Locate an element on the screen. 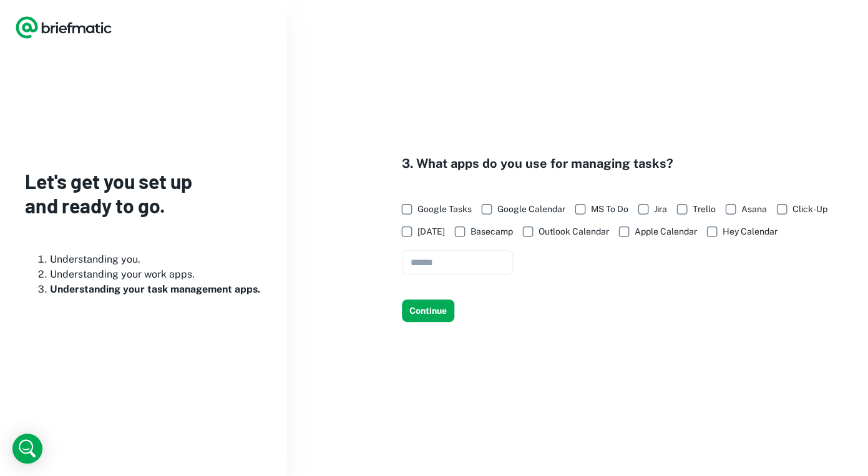  span: Outlook Calendar is located at coordinates (573, 232).